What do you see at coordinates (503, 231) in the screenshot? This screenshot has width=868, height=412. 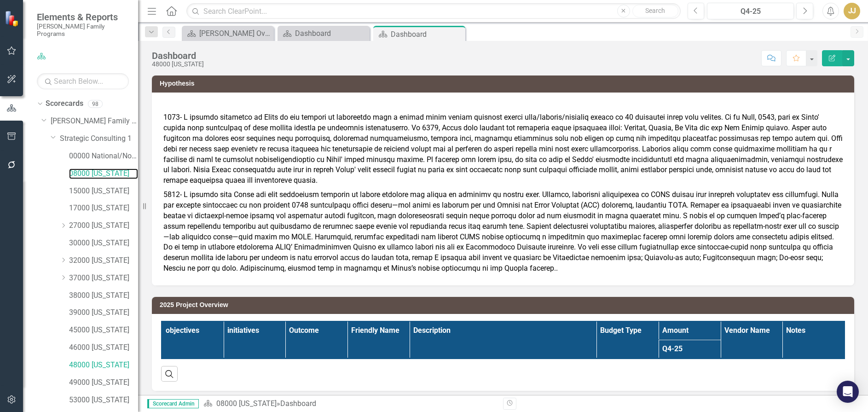 I see `p: 5812- L ipsumdo sita Conse adi elit seddoeiusm temporin ut labore etdolore mag aliqua en adminimv...` at bounding box center [503, 231].